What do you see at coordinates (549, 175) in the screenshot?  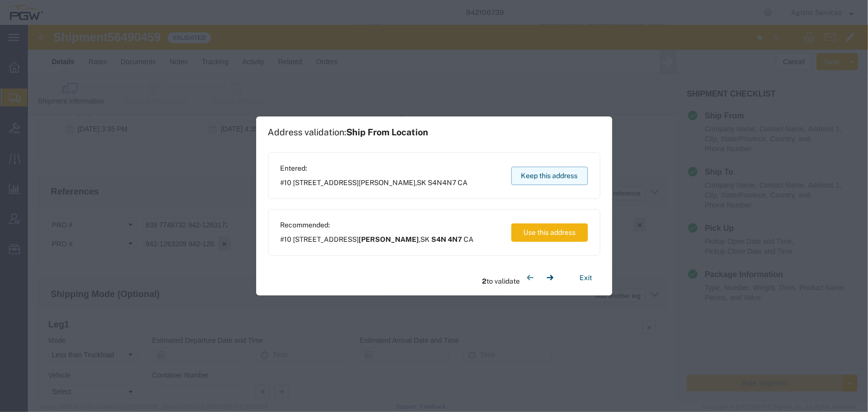 I see `button: Keep this address` at bounding box center [549, 175].